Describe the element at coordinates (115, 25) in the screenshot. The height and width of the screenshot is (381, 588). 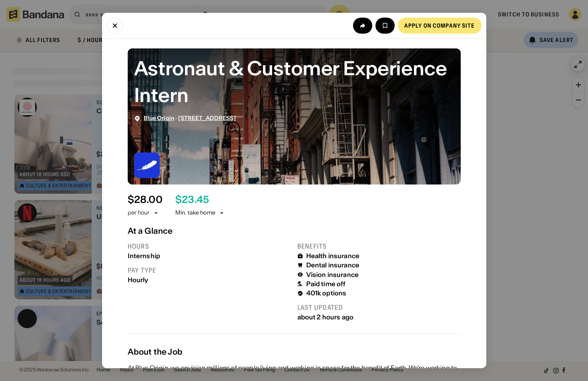
I see `button: Close` at that location.